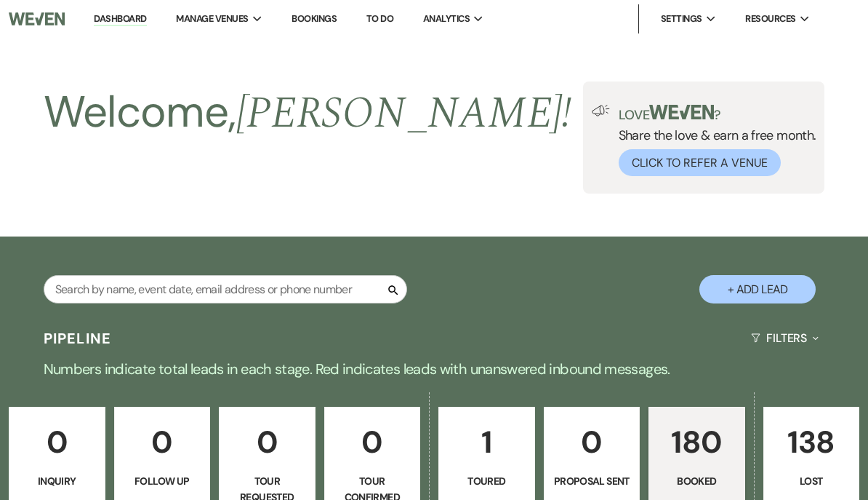 Image resolution: width=868 pixels, height=500 pixels. I want to click on button: + Add Lead, so click(758, 289).